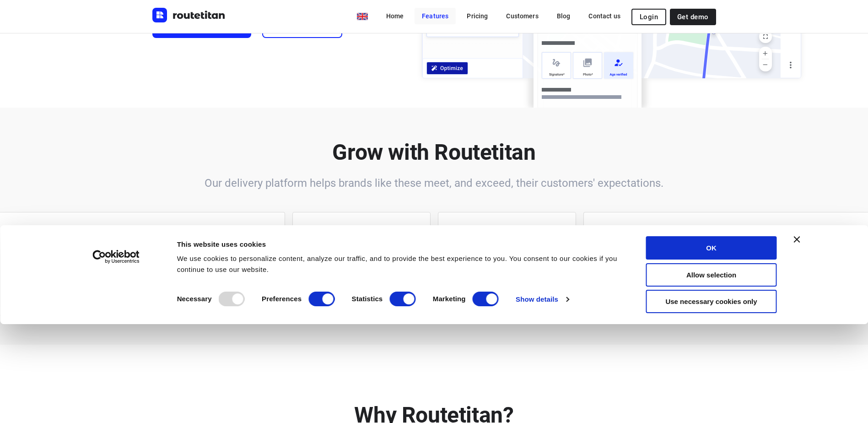  Describe the element at coordinates (712, 301) in the screenshot. I see `button: Use necessary cookies only` at that location.